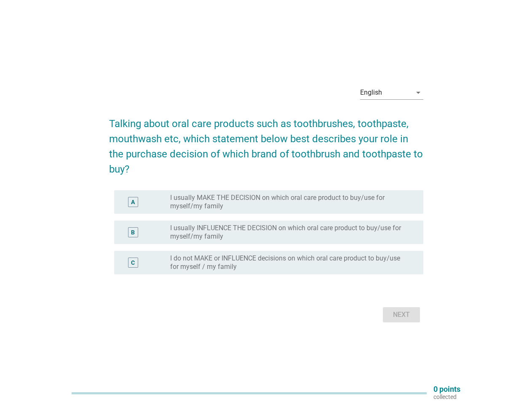 This screenshot has width=532, height=404. Describe the element at coordinates (290, 202) in the screenshot. I see `label: I usually MAKE THE DECISION on which oral care product to buy/use for myself/my family` at that location.